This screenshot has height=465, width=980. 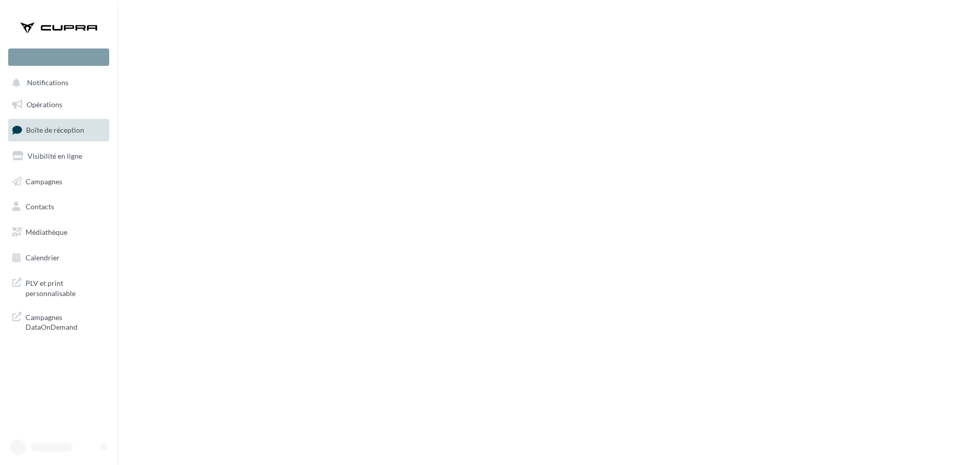 What do you see at coordinates (59, 57) in the screenshot?
I see `div: Nouvelle campagne` at bounding box center [59, 57].